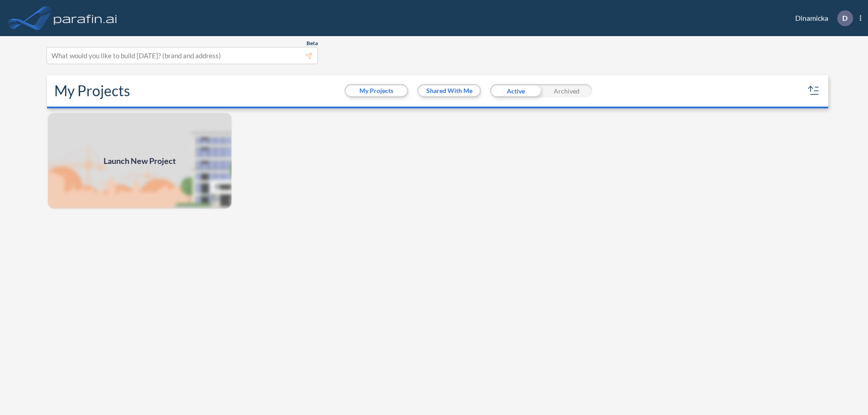  What do you see at coordinates (377, 91) in the screenshot?
I see `button: My Projects` at bounding box center [377, 91].